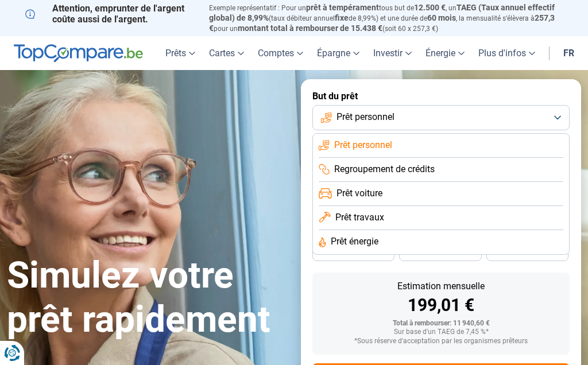 This screenshot has width=588, height=365. What do you see at coordinates (568, 53) in the screenshot?
I see `a: fr` at bounding box center [568, 53].